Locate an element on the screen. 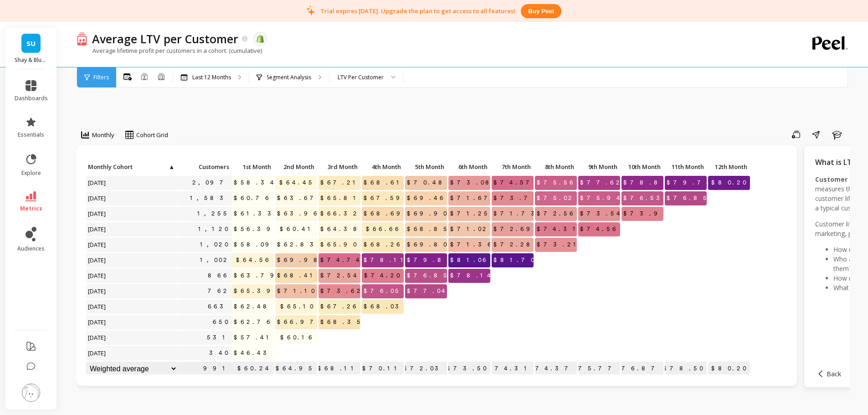 This screenshot has height=415, width=868. p: $64.95 is located at coordinates (296, 368).